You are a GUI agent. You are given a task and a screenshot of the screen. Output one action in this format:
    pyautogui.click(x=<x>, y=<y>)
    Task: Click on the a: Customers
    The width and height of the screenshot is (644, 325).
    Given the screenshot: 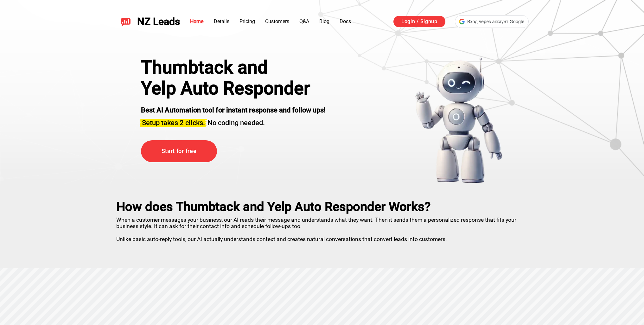 What is the action you would take?
    pyautogui.click(x=277, y=21)
    